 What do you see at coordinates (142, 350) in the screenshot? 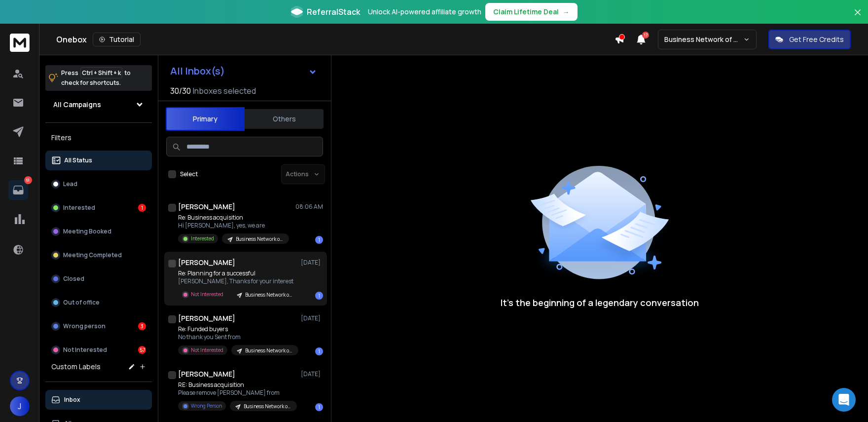
I see `div: 57` at bounding box center [142, 350].